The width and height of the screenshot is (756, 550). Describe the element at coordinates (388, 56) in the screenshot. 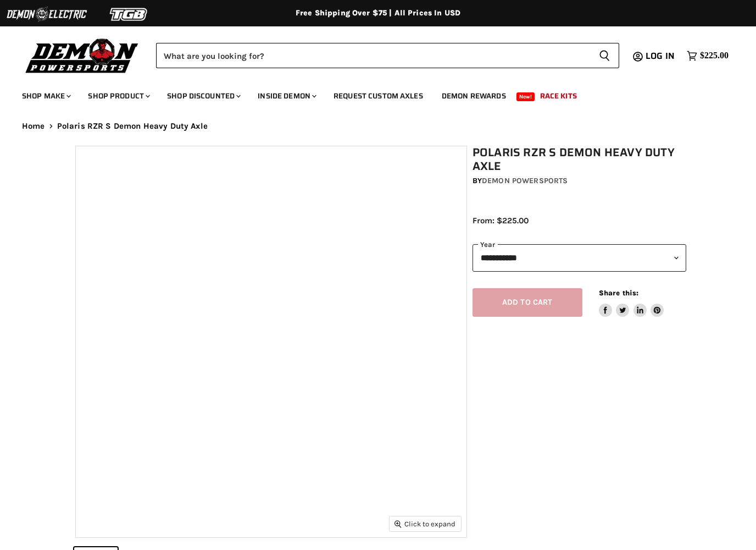

I see `form: Product` at that location.